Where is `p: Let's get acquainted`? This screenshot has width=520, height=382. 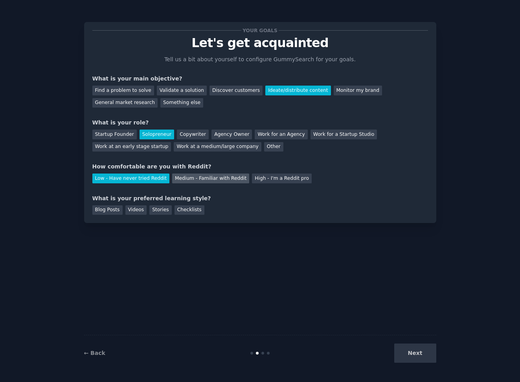 p: Let's get acquainted is located at coordinates (260, 43).